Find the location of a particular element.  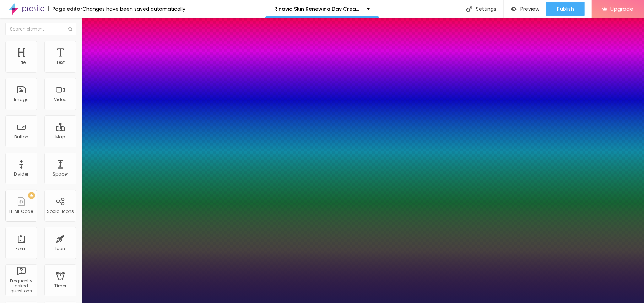

div: Text is located at coordinates (60, 63).